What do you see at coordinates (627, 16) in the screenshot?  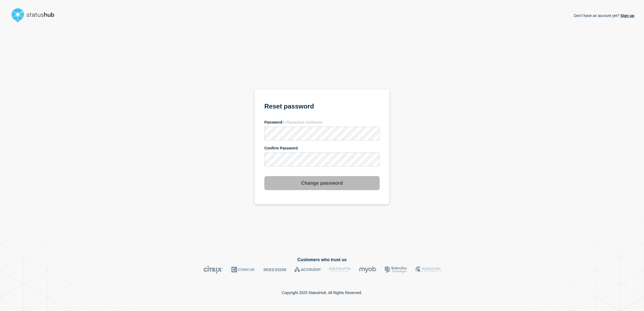 I see `a: Sign up` at bounding box center [627, 16].